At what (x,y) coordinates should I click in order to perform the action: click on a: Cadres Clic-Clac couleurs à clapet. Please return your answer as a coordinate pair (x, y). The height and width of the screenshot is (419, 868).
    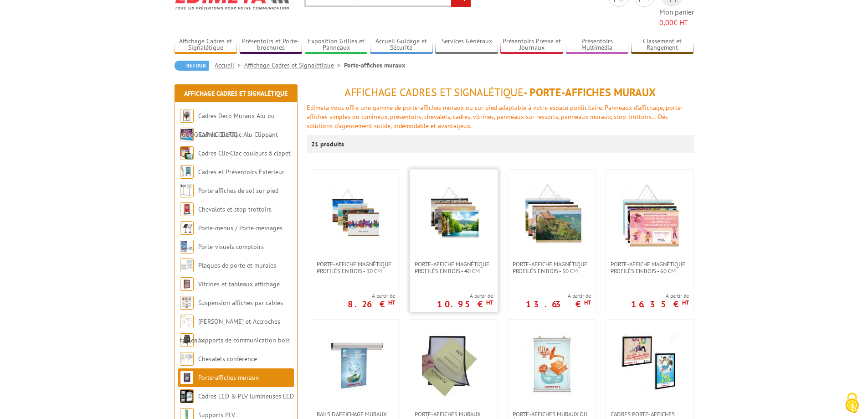
    Looking at the image, I should click on (244, 153).